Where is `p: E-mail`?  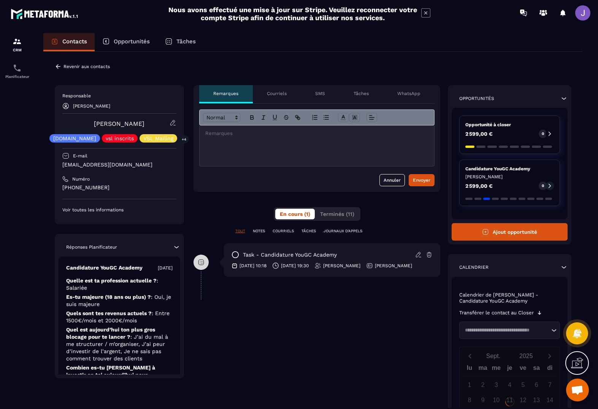
p: E-mail is located at coordinates (80, 156).